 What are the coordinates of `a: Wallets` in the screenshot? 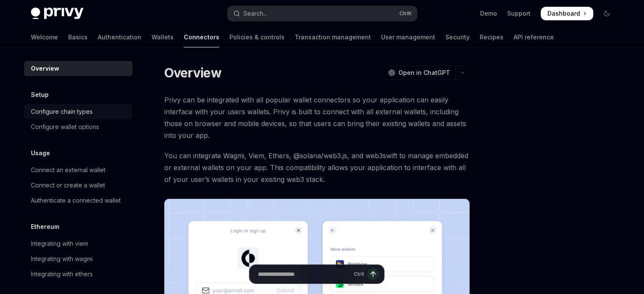 It's located at (163, 37).